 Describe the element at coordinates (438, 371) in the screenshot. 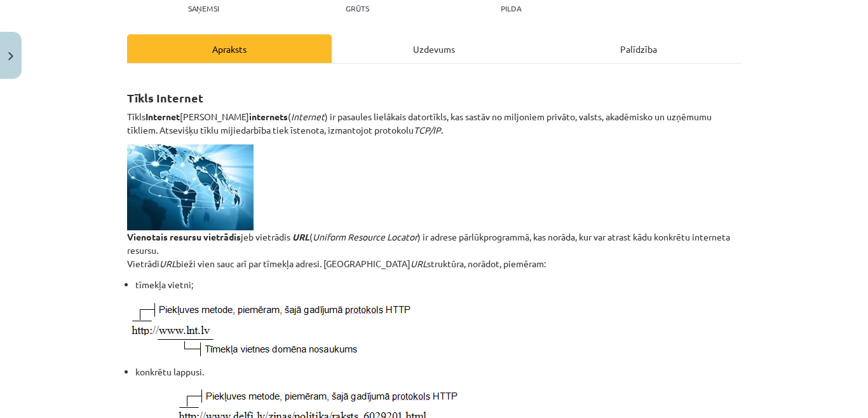

I see `li: konkrētu lappusi.` at that location.